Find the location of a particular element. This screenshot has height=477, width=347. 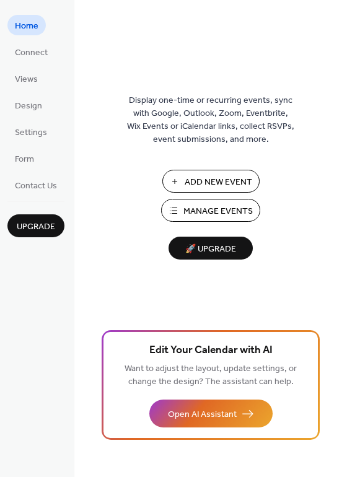

span: Want to adjust the layout, update settings, or change the design? The assistant can help. is located at coordinates (211, 376).